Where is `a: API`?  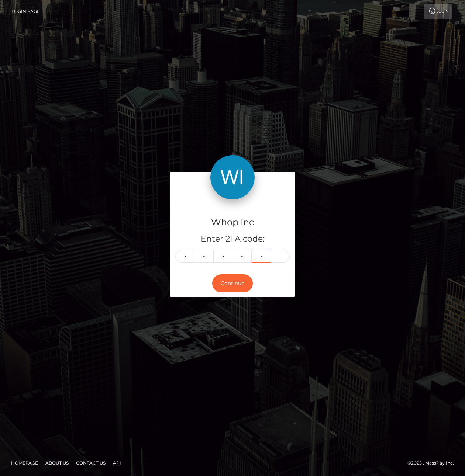 a: API is located at coordinates (117, 463).